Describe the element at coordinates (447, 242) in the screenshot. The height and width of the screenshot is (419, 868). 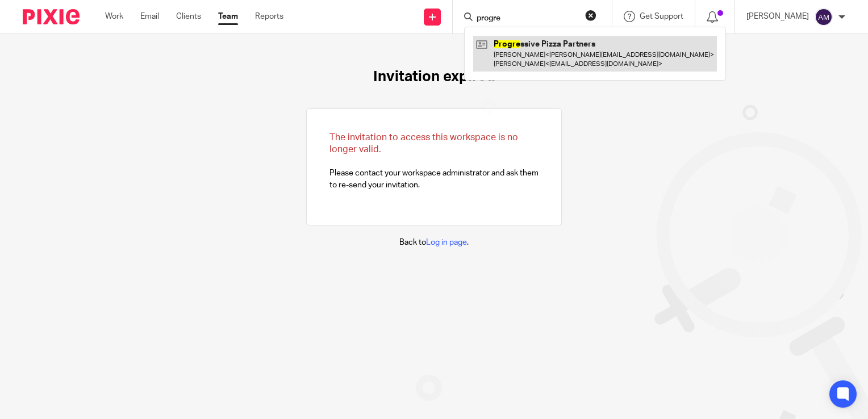
I see `a: Log in page` at that location.